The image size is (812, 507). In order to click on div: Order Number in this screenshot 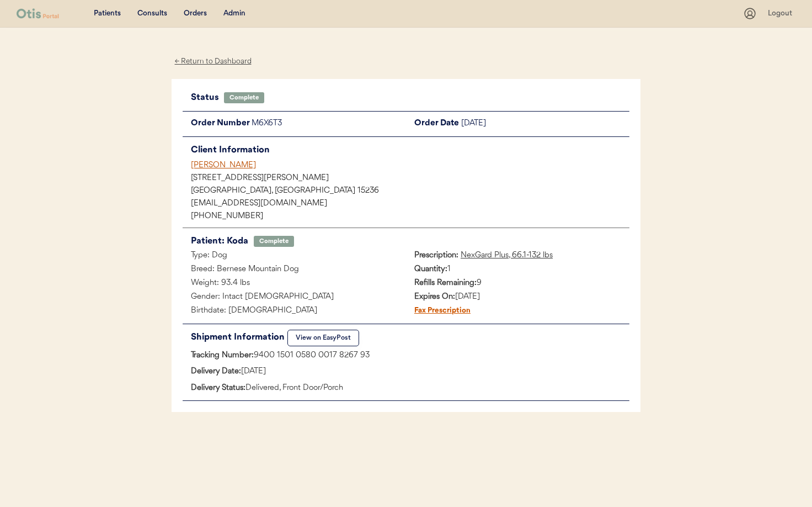, I will do `click(217, 124)`.